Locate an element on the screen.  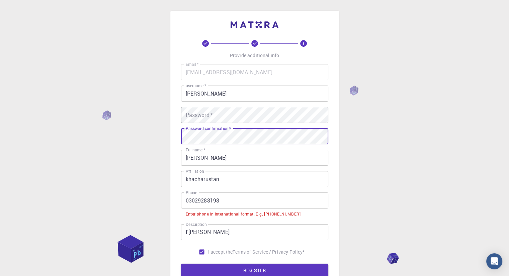
label: Phone is located at coordinates (191, 193).